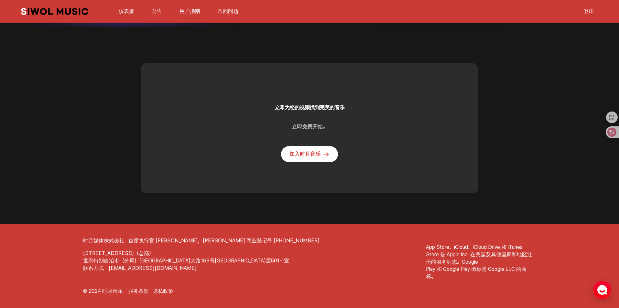 The height and width of the screenshot is (308, 619). What do you see at coordinates (228, 11) in the screenshot?
I see `font: 常问问题` at bounding box center [228, 11].